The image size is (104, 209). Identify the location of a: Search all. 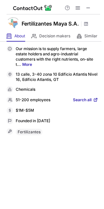
(85, 100).